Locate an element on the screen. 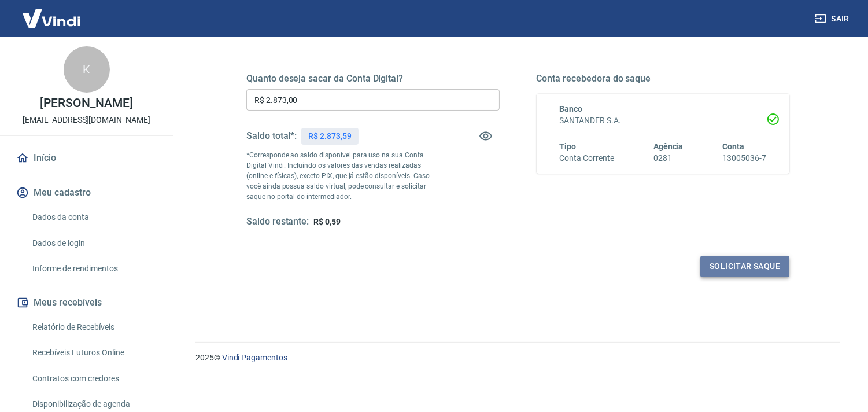 The width and height of the screenshot is (868, 412). p: 2025 © is located at coordinates (518, 358).